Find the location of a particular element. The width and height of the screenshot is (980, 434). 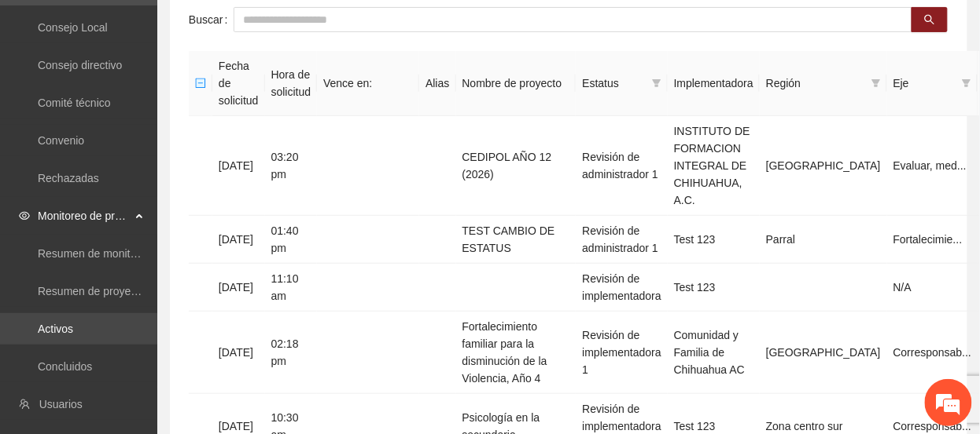

a: Concluidos is located at coordinates (64, 367).